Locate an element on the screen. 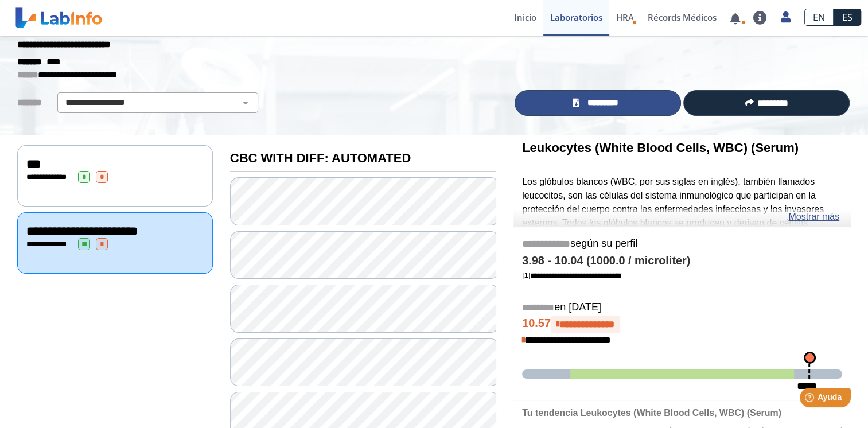 This screenshot has width=868, height=428. span: HRA is located at coordinates (624, 17).